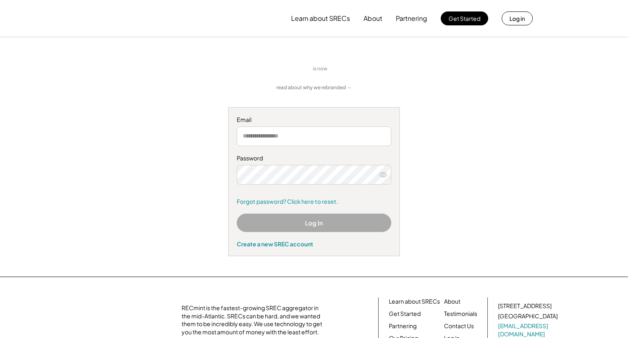 The width and height of the screenshot is (628, 338). What do you see at coordinates (411, 18) in the screenshot?
I see `button: Partnering` at bounding box center [411, 18].